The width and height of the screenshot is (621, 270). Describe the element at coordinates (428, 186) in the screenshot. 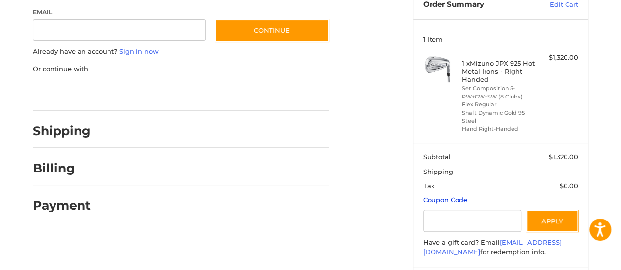

I see `span: Tax` at that location.